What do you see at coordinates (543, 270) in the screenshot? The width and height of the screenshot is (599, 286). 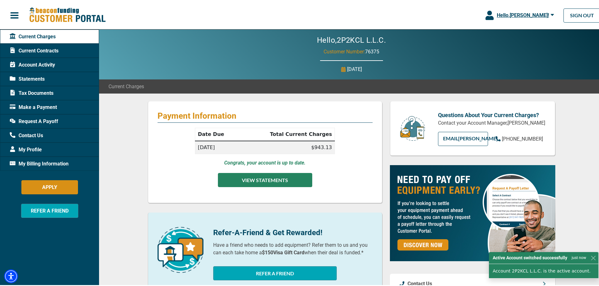 I see `div: Account 2P2KCL L.L.C. is the active account.` at bounding box center [543, 270].